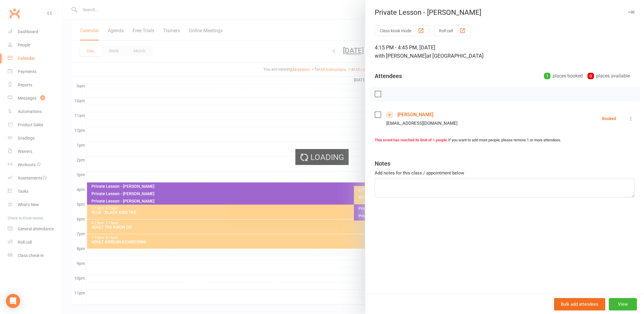 This screenshot has height=314, width=644. Describe the element at coordinates (402, 30) in the screenshot. I see `button: Class kiosk mode` at that location.